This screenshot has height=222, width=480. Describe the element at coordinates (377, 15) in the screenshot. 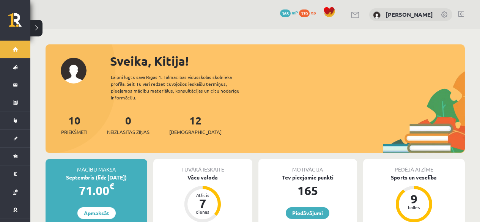

I see `img: Kitija Borkovska` at that location.